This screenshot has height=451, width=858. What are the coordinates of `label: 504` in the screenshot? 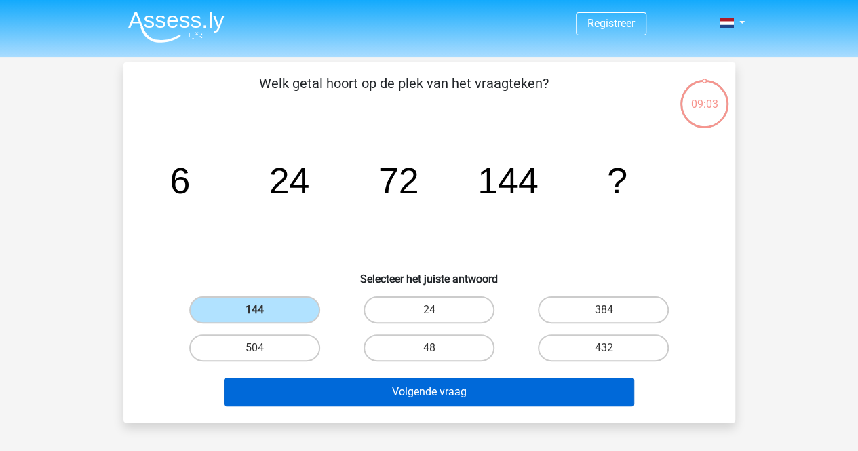 It's located at (254, 348).